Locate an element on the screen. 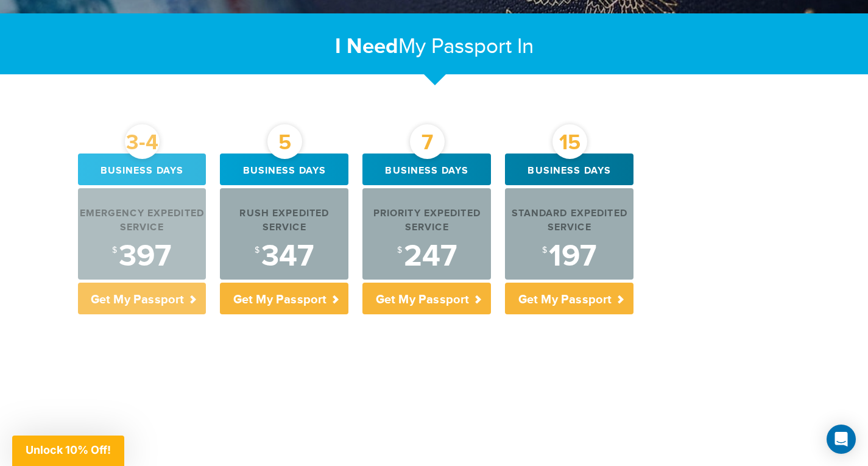 The width and height of the screenshot is (868, 466). span: Unlock 10% Off! is located at coordinates (69, 449).